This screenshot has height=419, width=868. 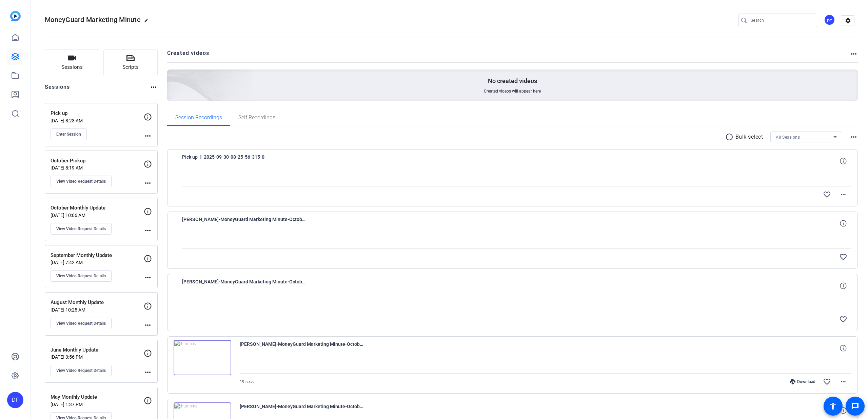 What do you see at coordinates (830, 20) in the screenshot?
I see `ngx-avatar: Dmitri Floyd` at bounding box center [830, 20].